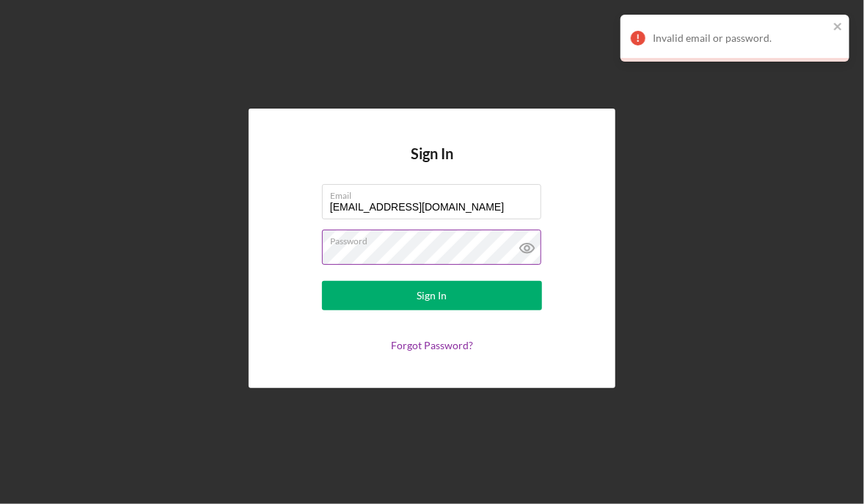 Image resolution: width=864 pixels, height=504 pixels. I want to click on label: Password, so click(435, 238).